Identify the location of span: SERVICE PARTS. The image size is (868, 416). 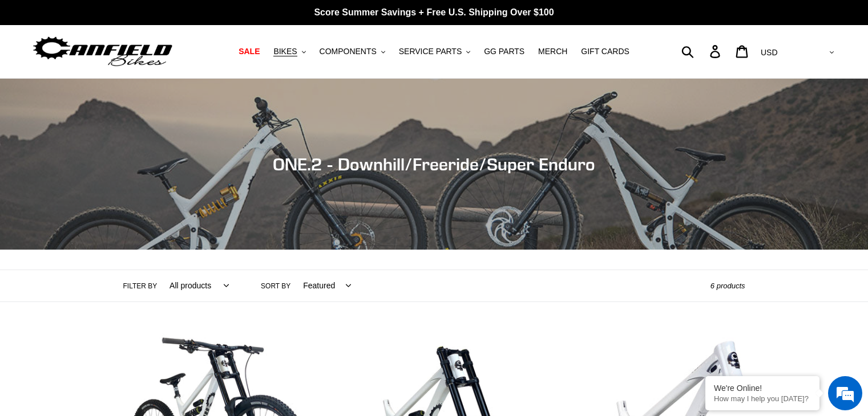
(430, 51).